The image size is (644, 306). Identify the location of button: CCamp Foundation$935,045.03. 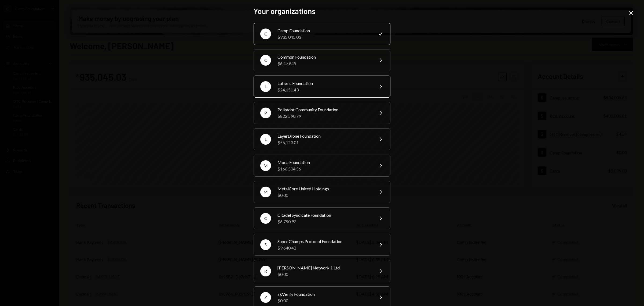
(322, 34).